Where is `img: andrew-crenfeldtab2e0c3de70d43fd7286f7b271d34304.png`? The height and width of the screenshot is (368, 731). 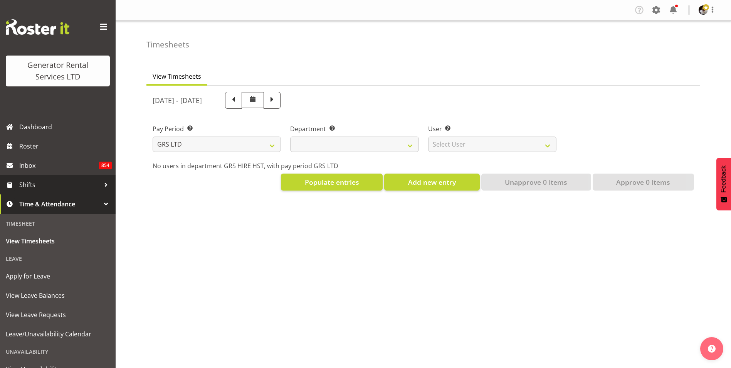 img: andrew-crenfeldtab2e0c3de70d43fd7286f7b271d34304.png is located at coordinates (703, 10).